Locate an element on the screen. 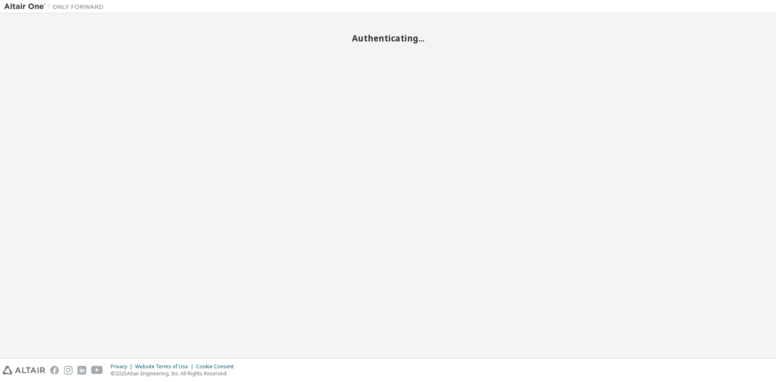 The width and height of the screenshot is (776, 382). img: altair_logo.svg is located at coordinates (24, 370).